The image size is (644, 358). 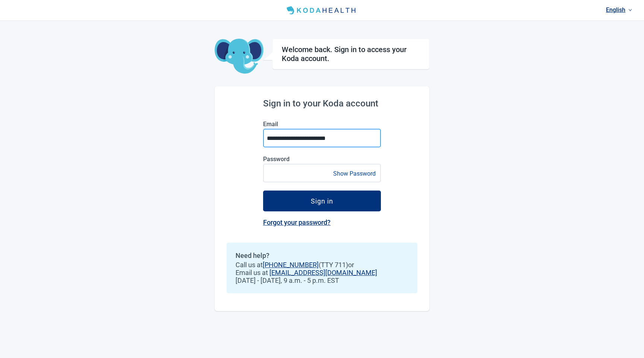 I want to click on a: Current language: English, so click(x=619, y=9).